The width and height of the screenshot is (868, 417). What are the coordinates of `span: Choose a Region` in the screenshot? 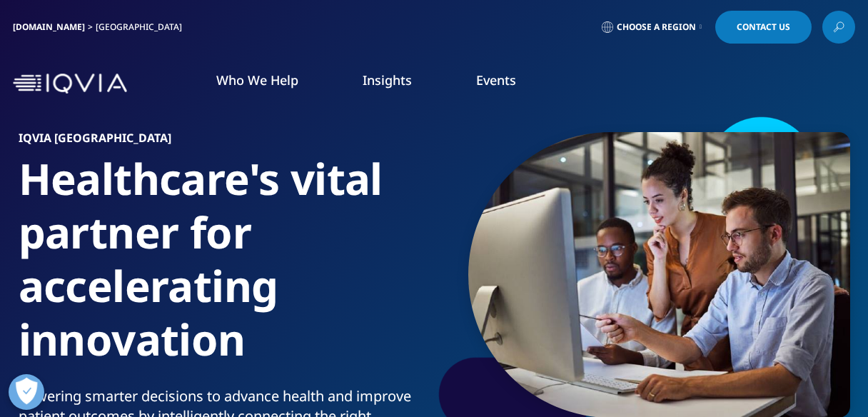 It's located at (656, 27).